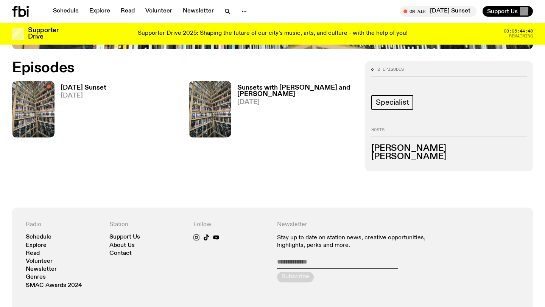 The width and height of the screenshot is (545, 307). I want to click on h2: Hosts, so click(449, 132).